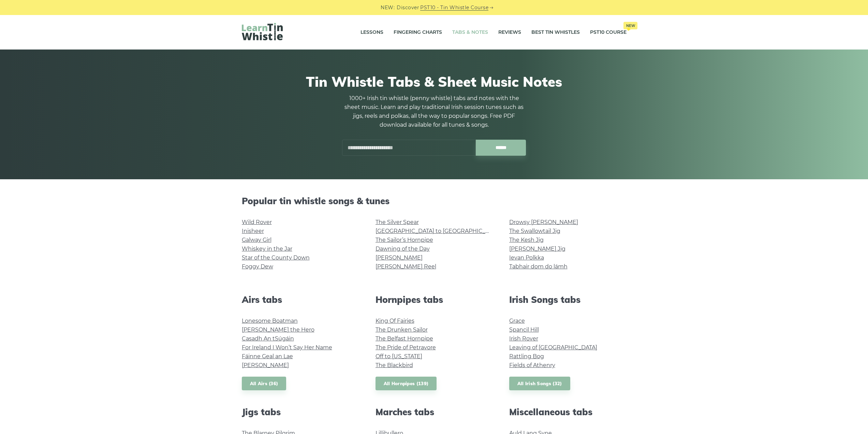 The width and height of the screenshot is (868, 434). I want to click on h2: Airs tabs, so click(301, 299).